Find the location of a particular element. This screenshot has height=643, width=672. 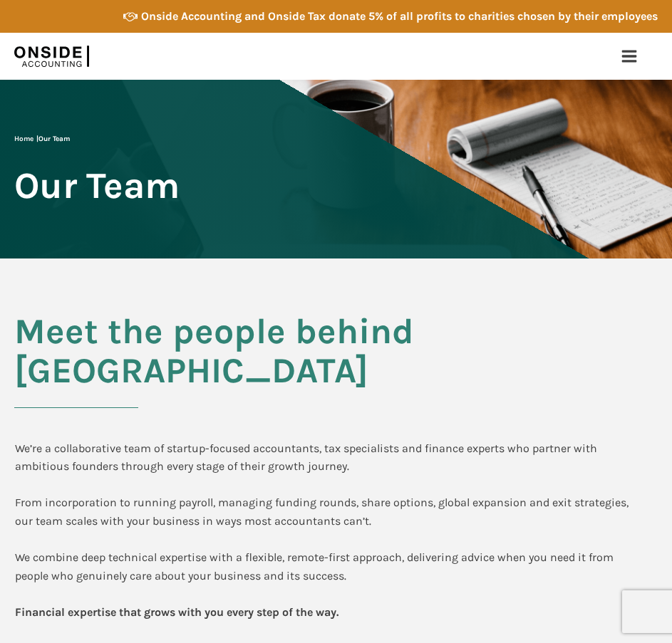

img: Onside Accounting is located at coordinates (51, 56).